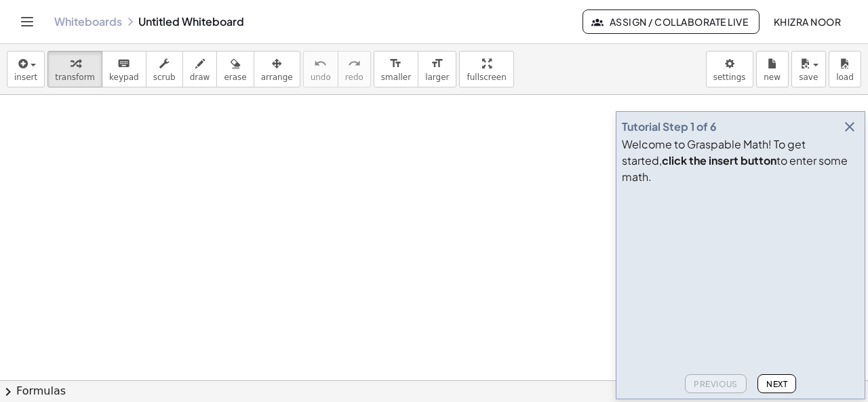  I want to click on button: arrange, so click(277, 69).